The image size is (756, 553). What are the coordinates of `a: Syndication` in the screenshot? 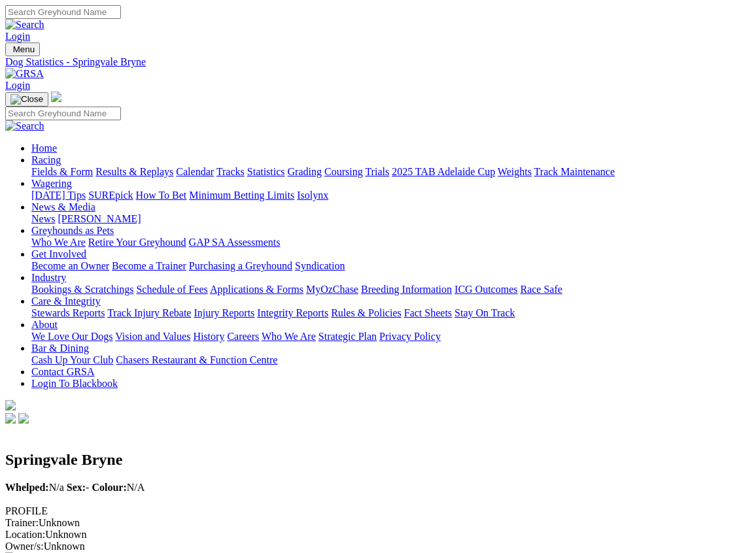 It's located at (319, 265).